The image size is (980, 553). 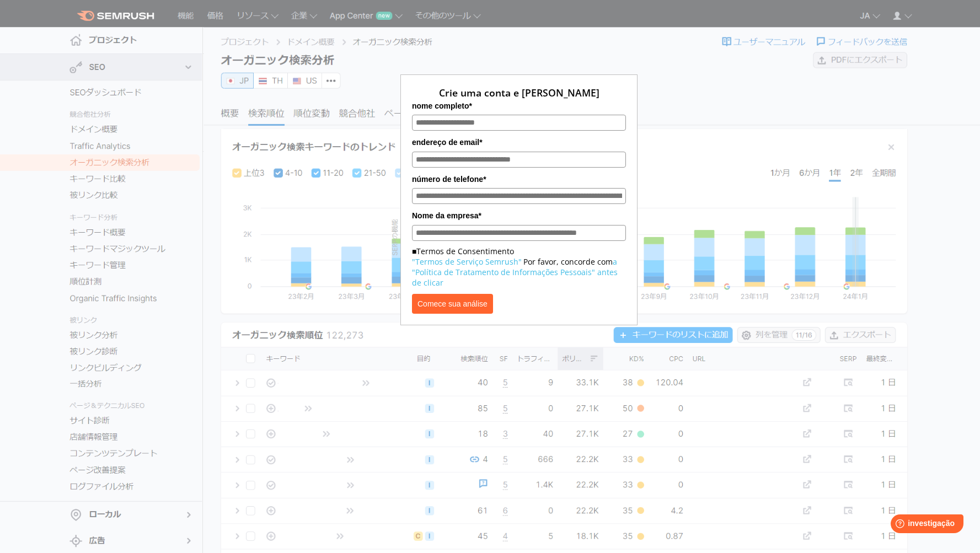 What do you see at coordinates (453, 304) in the screenshot?
I see `button: Comece sua análise` at bounding box center [453, 304].